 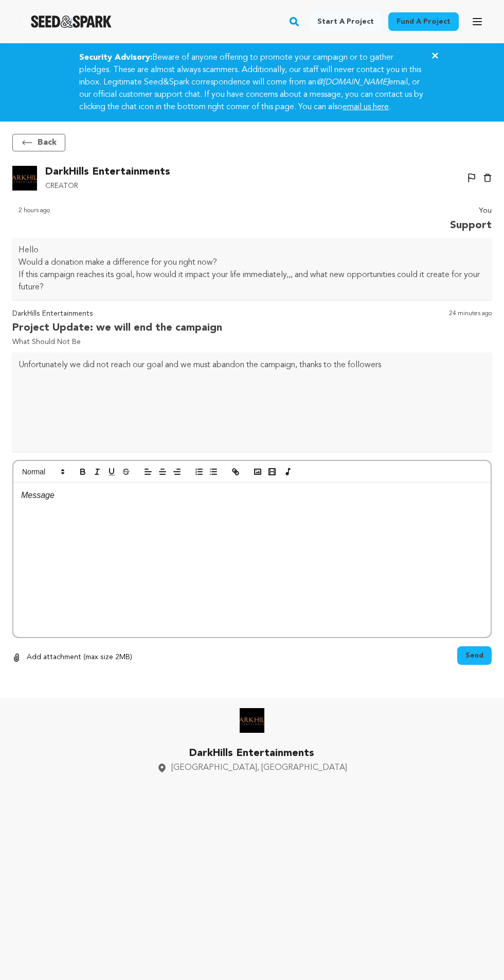 I want to click on div: Beware of anyone offering to promote your campaign or to gather pledges. These are almost always ..., so click(x=252, y=83).